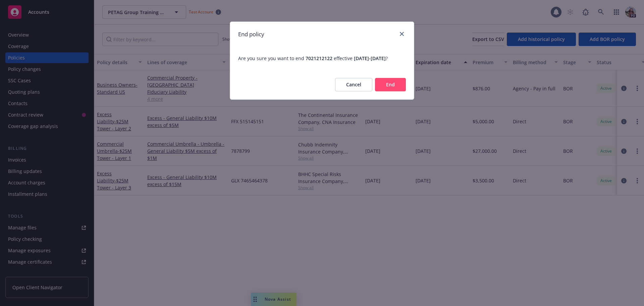 The width and height of the screenshot is (644, 306). I want to click on a: close, so click(402, 34).